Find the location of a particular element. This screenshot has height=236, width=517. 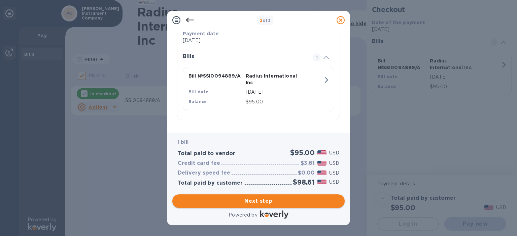

h2: $98.61 is located at coordinates (303, 182).